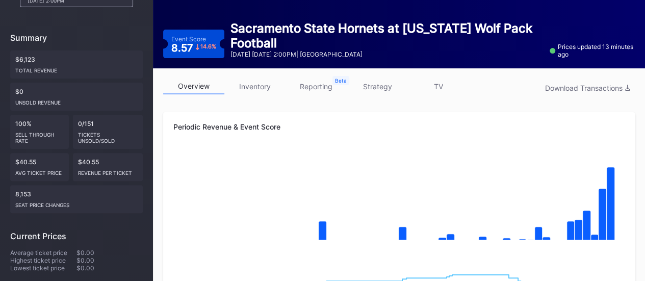 The width and height of the screenshot is (645, 281). Describe the element at coordinates (108, 171) in the screenshot. I see `div: Revenue per ticket` at that location.